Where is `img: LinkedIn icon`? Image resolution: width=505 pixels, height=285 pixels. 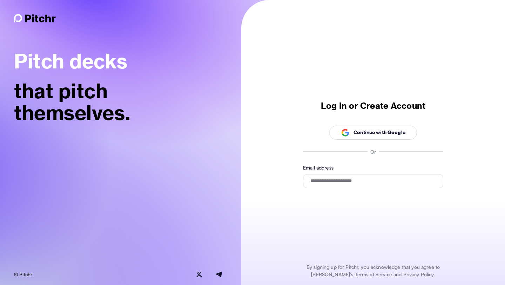
img: LinkedIn icon is located at coordinates (219, 274).